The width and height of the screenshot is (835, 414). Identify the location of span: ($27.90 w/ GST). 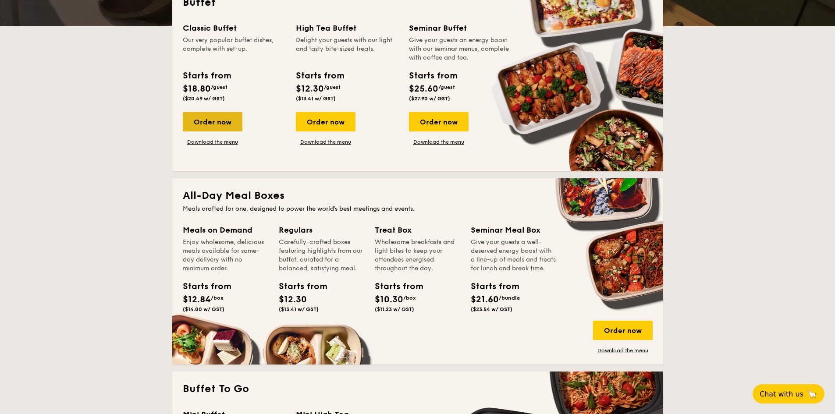
(430, 99).